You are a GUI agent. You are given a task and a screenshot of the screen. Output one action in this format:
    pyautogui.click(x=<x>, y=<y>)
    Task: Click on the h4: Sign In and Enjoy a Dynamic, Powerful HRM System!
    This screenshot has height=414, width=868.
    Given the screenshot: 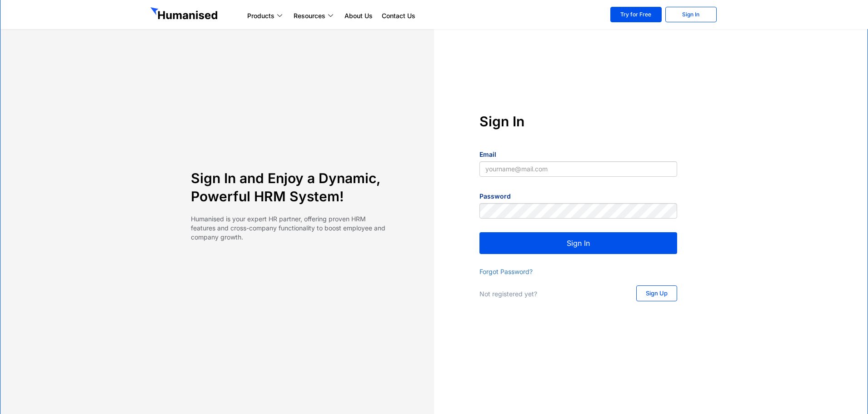 What is the action you would take?
    pyautogui.click(x=289, y=187)
    